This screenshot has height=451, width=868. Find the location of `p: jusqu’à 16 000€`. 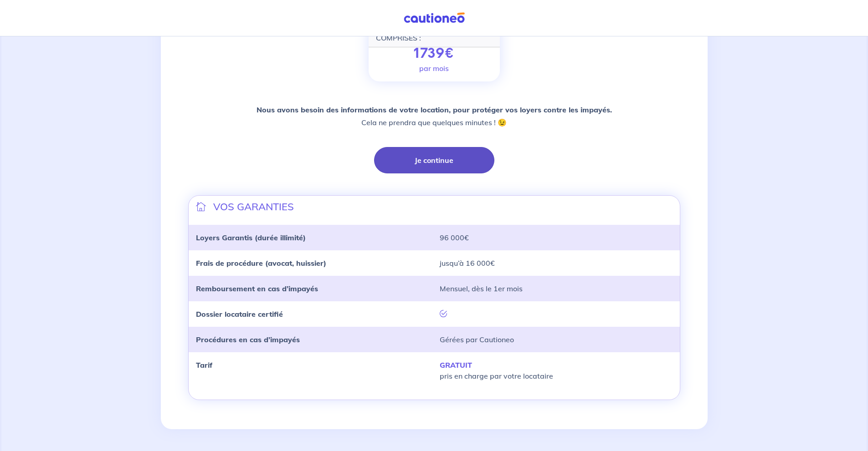

p: jusqu’à 16 000€ is located at coordinates (556, 263).